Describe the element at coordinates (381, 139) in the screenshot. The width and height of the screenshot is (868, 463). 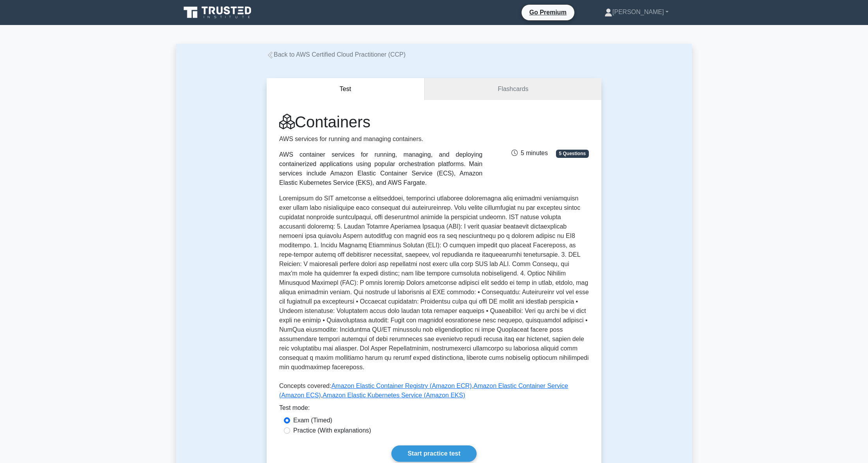
I see `p: AWS services for running and managing containers.` at that location.